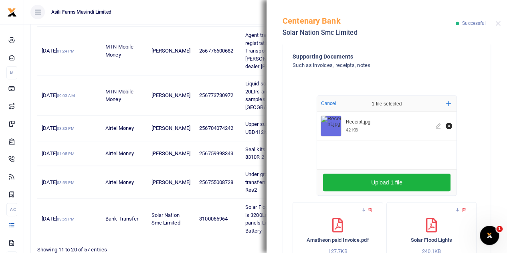 This screenshot has width=507, height=253. Describe the element at coordinates (216, 50) in the screenshot. I see `span: 256775600682` at that location.